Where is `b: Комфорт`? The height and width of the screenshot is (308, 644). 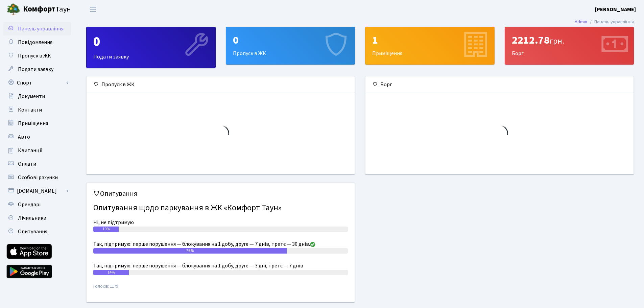
b: Комфорт is located at coordinates (39, 9).